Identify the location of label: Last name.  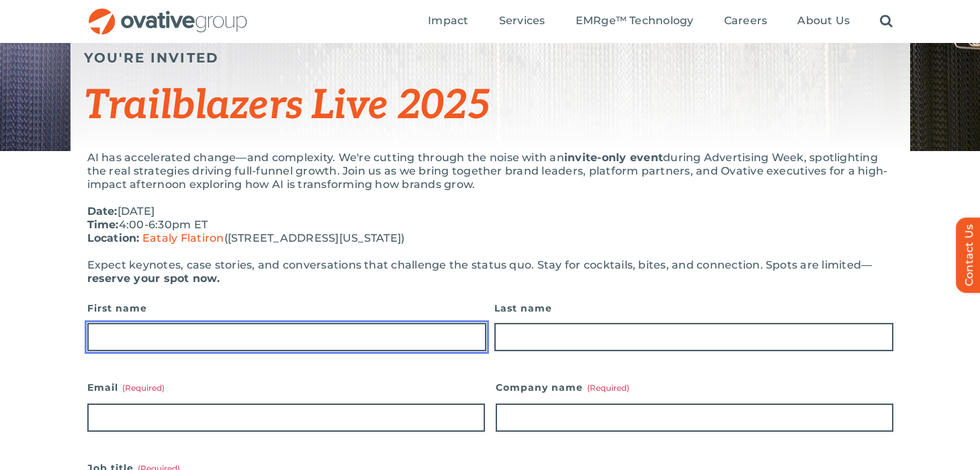
(694, 308).